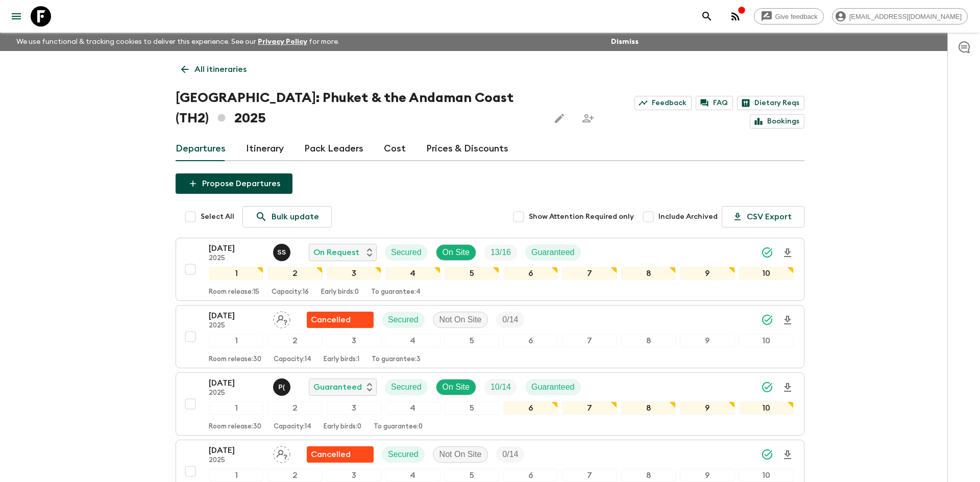  What do you see at coordinates (467, 149) in the screenshot?
I see `a: Prices & Discounts` at bounding box center [467, 149].